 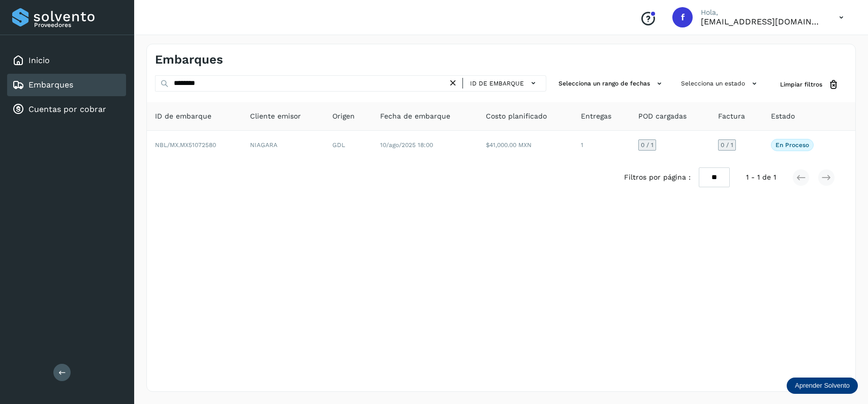 What do you see at coordinates (283, 145) in the screenshot?
I see `td: NIAGARA` at bounding box center [283, 145].